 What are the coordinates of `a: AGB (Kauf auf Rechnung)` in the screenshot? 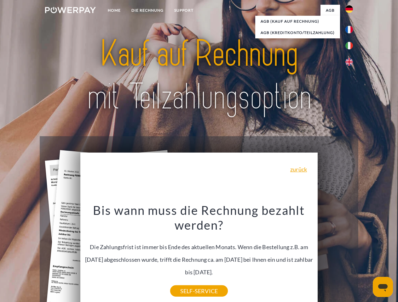 It's located at (297, 21).